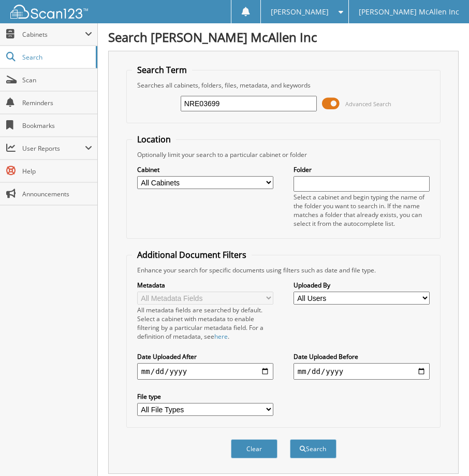  I want to click on div: Chat Widget, so click(443, 451).